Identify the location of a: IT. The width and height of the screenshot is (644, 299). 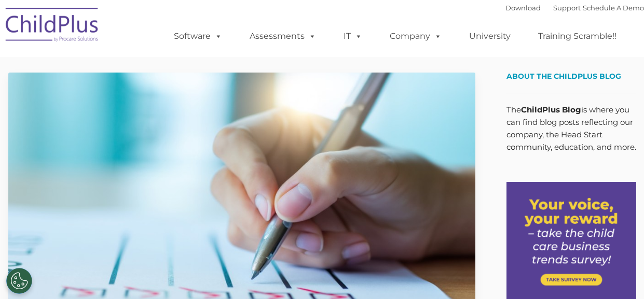
(353, 36).